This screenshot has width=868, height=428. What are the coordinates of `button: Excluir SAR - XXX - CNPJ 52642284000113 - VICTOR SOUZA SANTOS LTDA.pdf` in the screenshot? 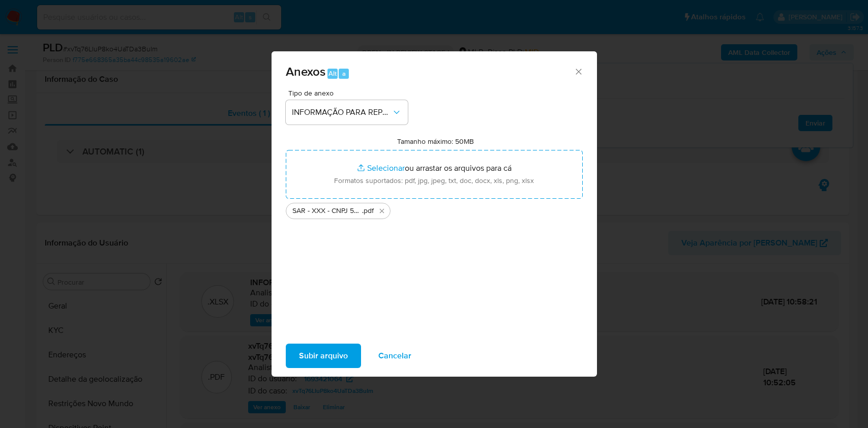 It's located at (382, 211).